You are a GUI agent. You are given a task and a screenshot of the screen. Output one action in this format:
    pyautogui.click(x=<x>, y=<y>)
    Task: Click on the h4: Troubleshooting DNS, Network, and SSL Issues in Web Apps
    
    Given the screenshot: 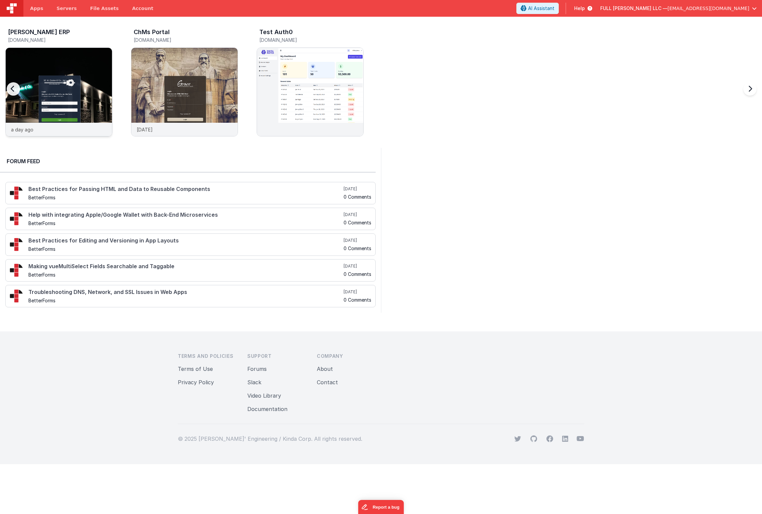 What is the action you would take?
    pyautogui.click(x=185, y=292)
    